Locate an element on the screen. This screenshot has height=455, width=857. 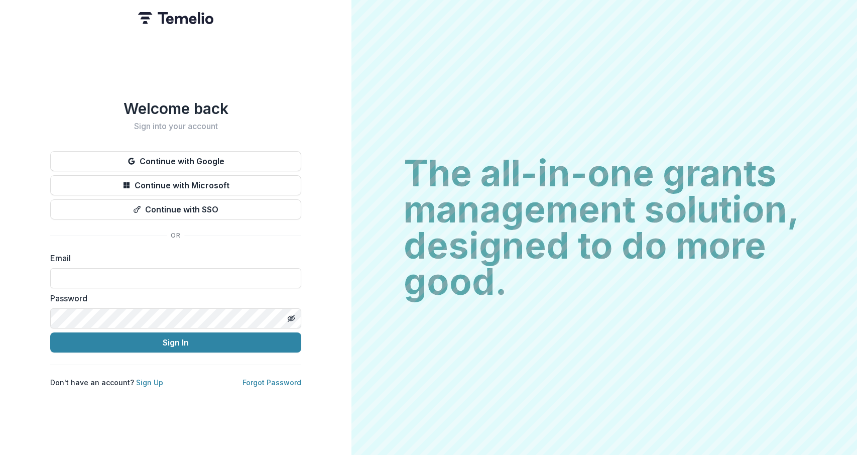
button: Sign In is located at coordinates (176, 343).